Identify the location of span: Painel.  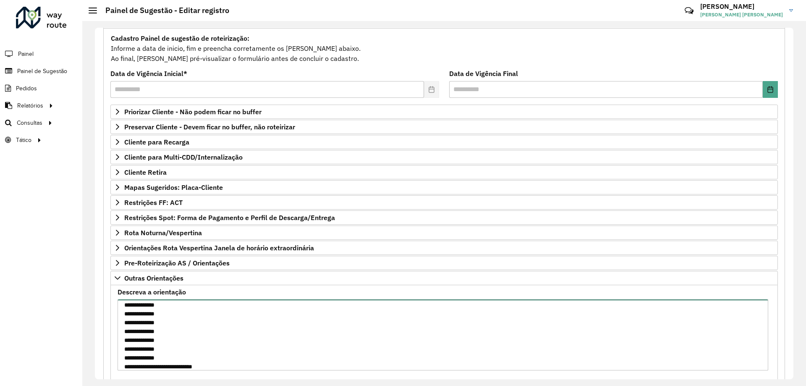
(26, 54).